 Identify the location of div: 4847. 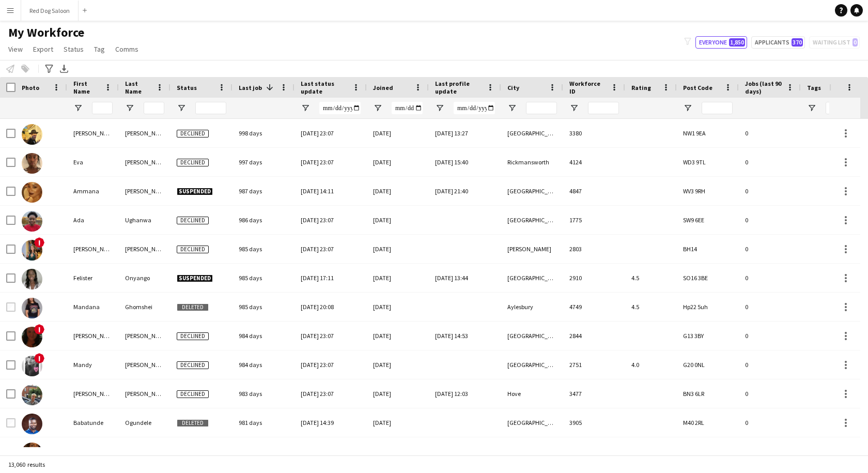
(594, 190).